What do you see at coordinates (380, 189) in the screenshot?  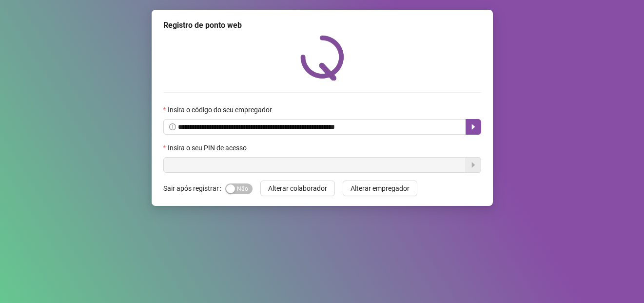 I see `span: Alterar empregador` at bounding box center [380, 189].